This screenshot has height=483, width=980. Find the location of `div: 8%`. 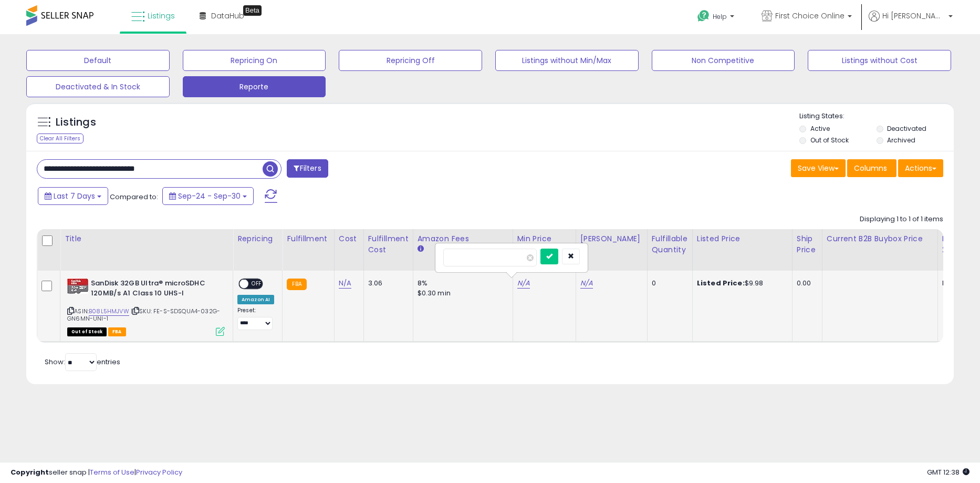

div: 8% is located at coordinates (461, 284).